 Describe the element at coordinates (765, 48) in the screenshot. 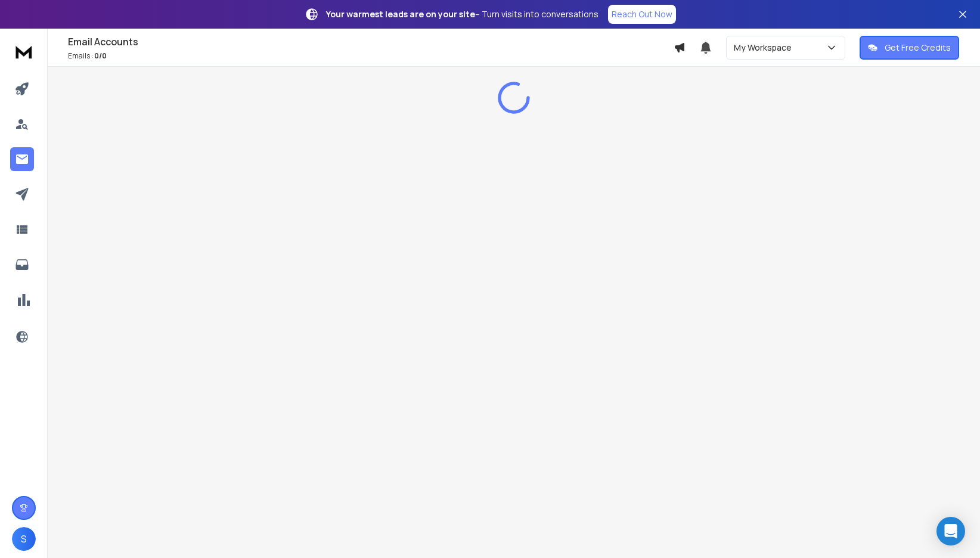

I see `p: My Workspace` at that location.